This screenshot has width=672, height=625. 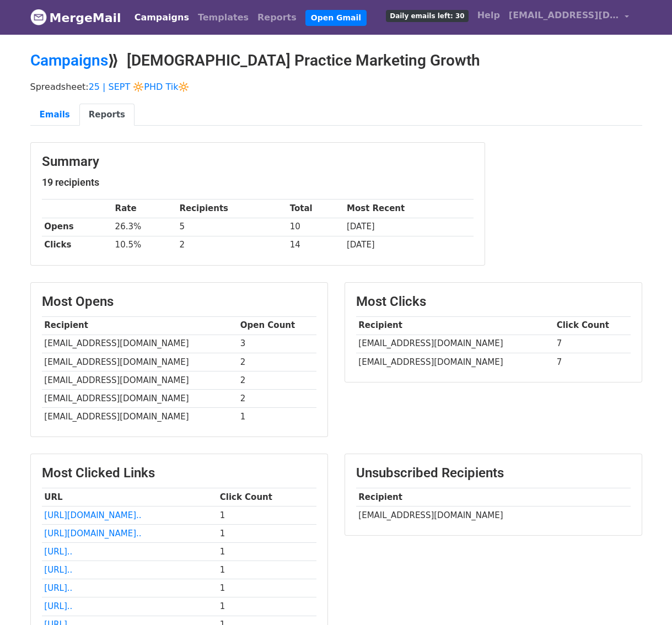 What do you see at coordinates (77, 245) in the screenshot?
I see `th: Clicks` at bounding box center [77, 245].